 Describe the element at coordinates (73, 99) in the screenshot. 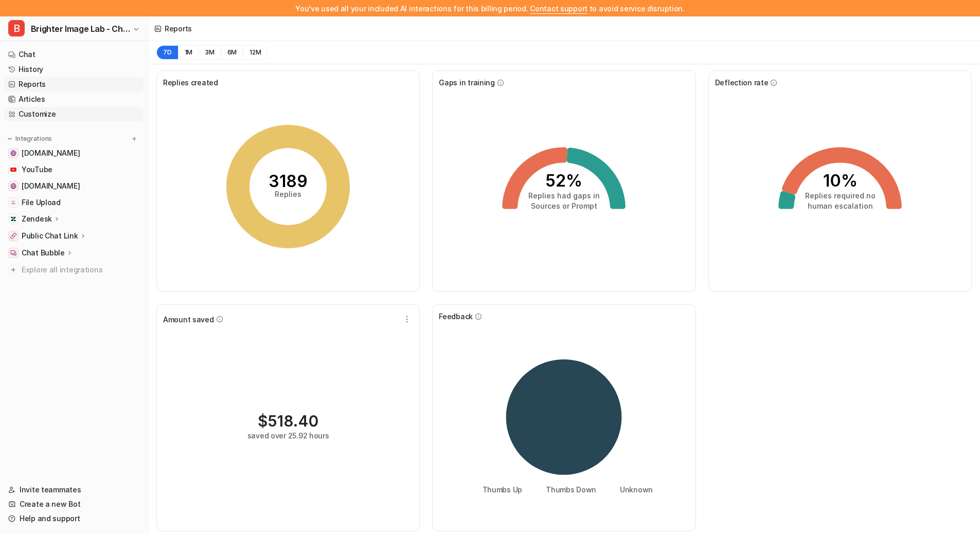

I see `a: Articles` at that location.